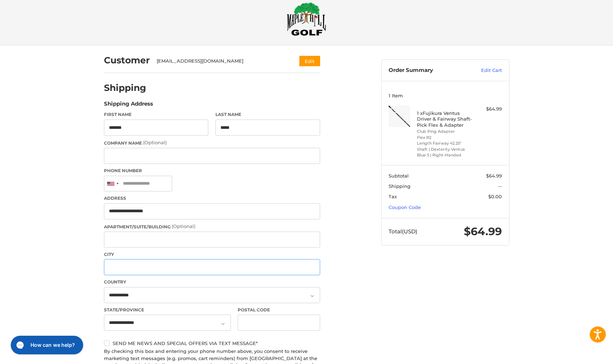 This screenshot has width=613, height=364. I want to click on span: Total (USD), so click(402, 231).